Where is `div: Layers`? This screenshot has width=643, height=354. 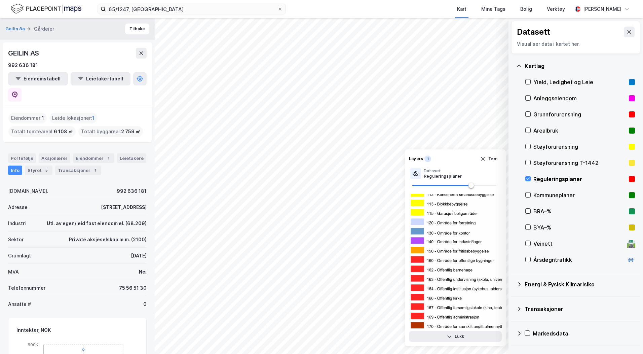 div: Layers is located at coordinates (416, 159).